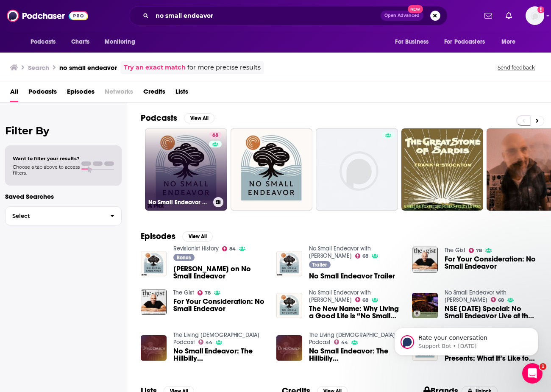 The width and height of the screenshot is (551, 392). What do you see at coordinates (491, 312) in the screenshot?
I see `a: NSE Thanksgiving Special: No Small Endeavor Live at the Ryman` at bounding box center [491, 312].